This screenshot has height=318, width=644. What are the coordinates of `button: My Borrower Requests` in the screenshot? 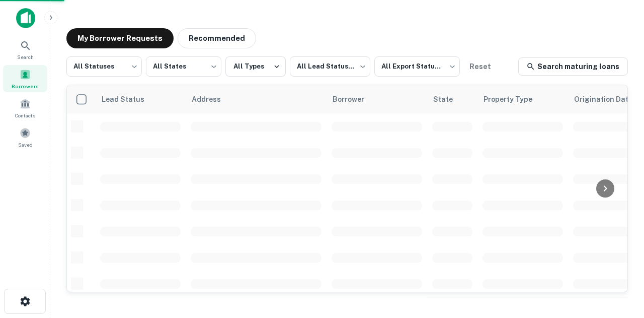 It's located at (120, 38).